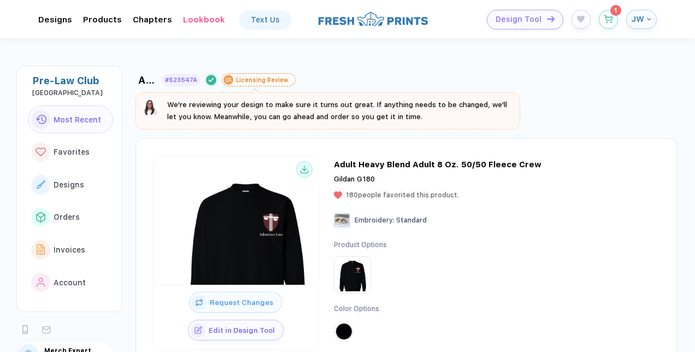 The height and width of the screenshot is (352, 695). What do you see at coordinates (616, 10) in the screenshot?
I see `sup: 1` at bounding box center [616, 10].